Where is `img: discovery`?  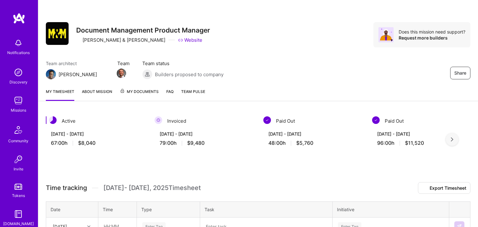
img: discovery is located at coordinates (18, 72).